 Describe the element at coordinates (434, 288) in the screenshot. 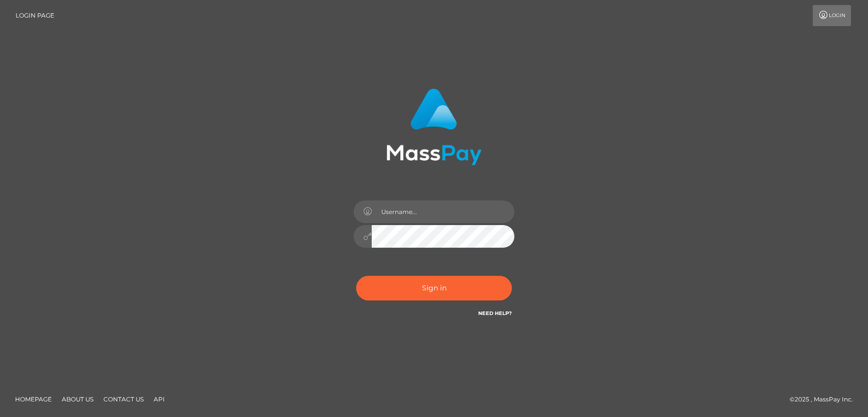

I see `button: Sign in` at that location.